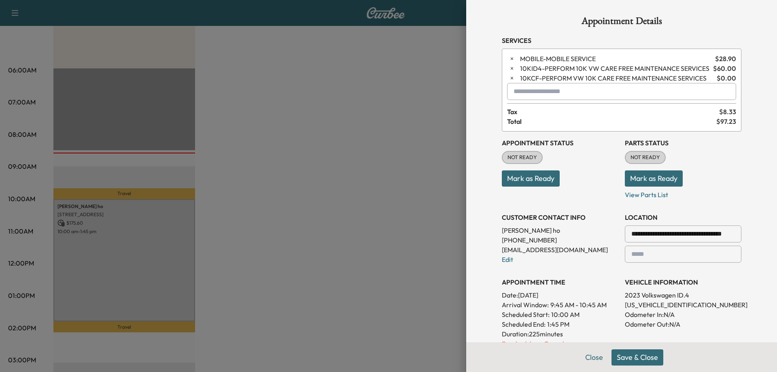  I want to click on p: Scheduled Start:, so click(526, 314).